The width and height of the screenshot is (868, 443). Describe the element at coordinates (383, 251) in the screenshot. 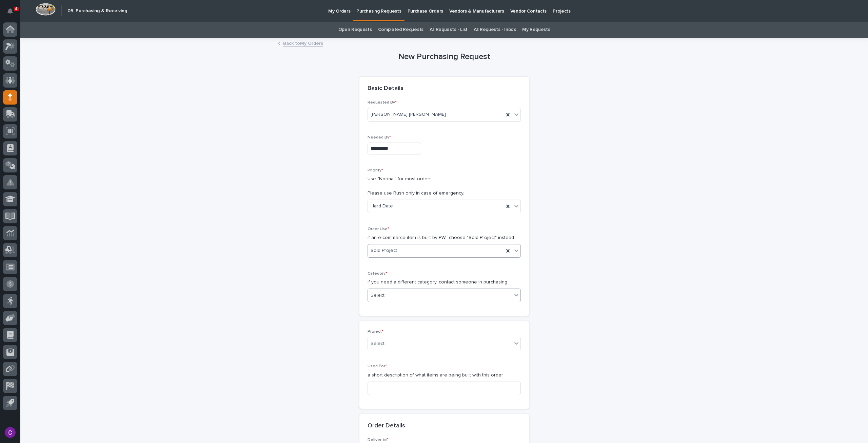

I see `span: Sold Project` at that location.